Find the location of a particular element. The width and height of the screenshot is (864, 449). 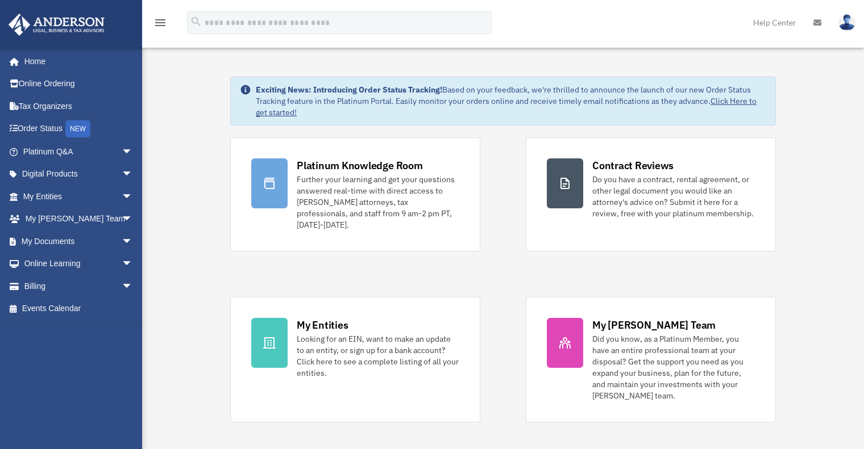

strong: Exciting News: Introducing Order Status Tracking! is located at coordinates (349, 90).